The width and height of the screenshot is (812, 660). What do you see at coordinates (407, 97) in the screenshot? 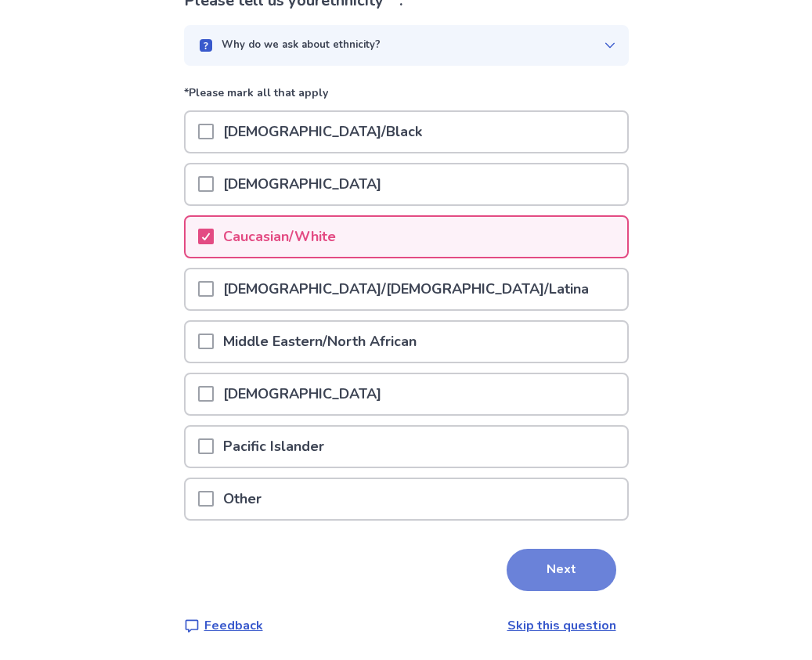
I see `p: *Please mark all that apply` at bounding box center [407, 97].